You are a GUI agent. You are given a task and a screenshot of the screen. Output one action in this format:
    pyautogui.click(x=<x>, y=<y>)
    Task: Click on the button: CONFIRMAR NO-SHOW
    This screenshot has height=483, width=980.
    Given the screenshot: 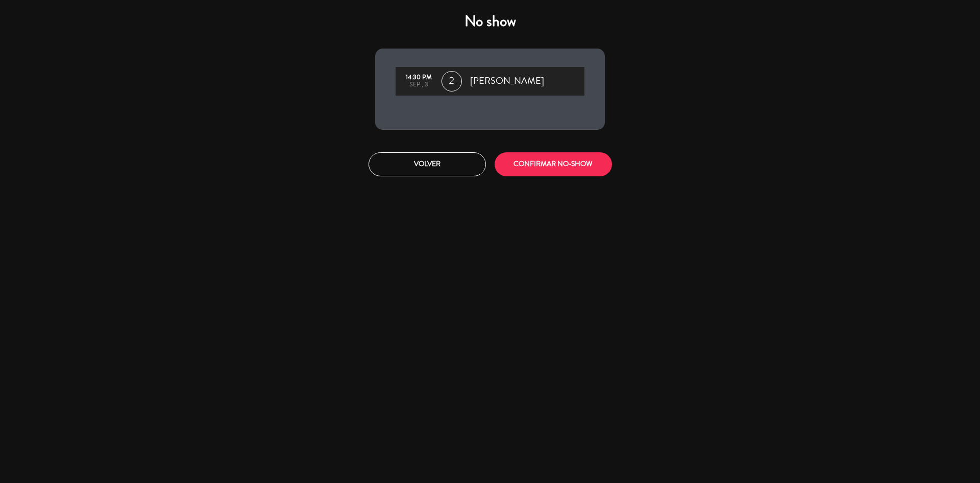 What is the action you would take?
    pyautogui.click(x=553, y=164)
    